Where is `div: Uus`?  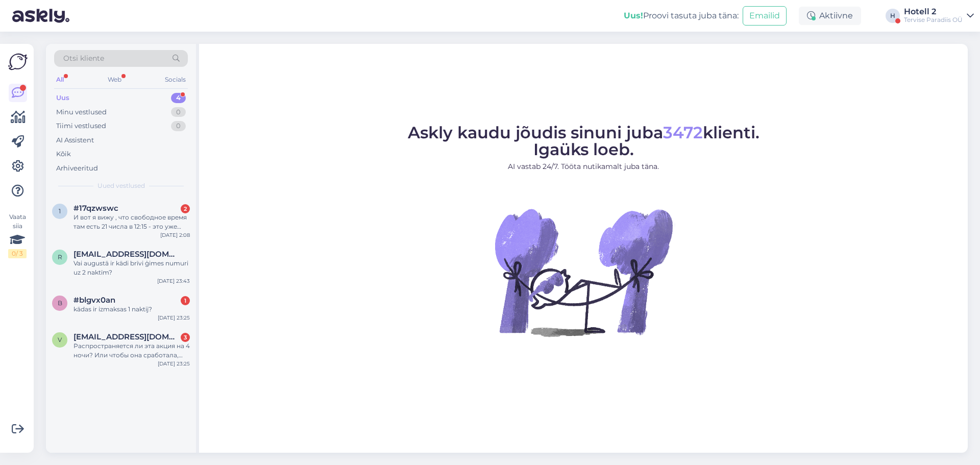 div: Uus is located at coordinates (63, 98).